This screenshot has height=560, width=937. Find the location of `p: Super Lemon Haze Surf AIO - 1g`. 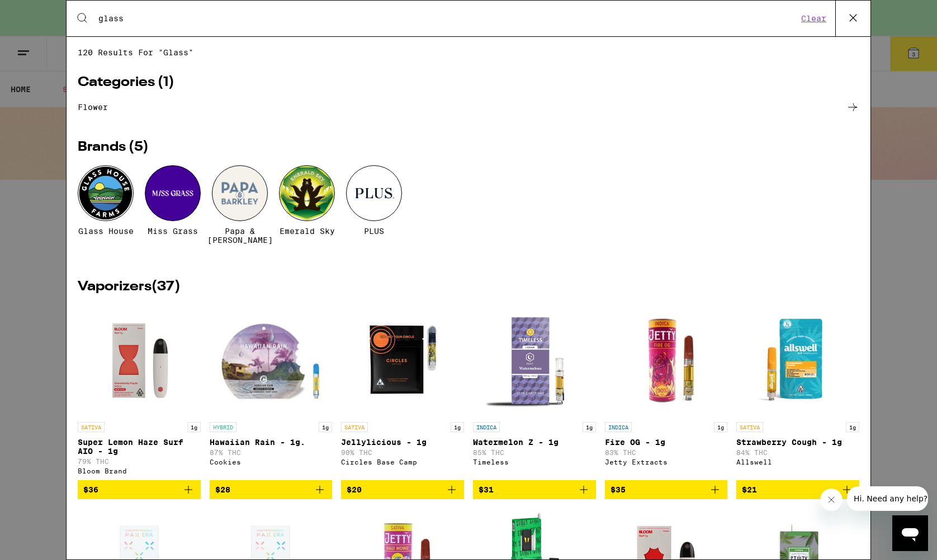

p: Super Lemon Haze Surf AIO - 1g is located at coordinates (140, 447).